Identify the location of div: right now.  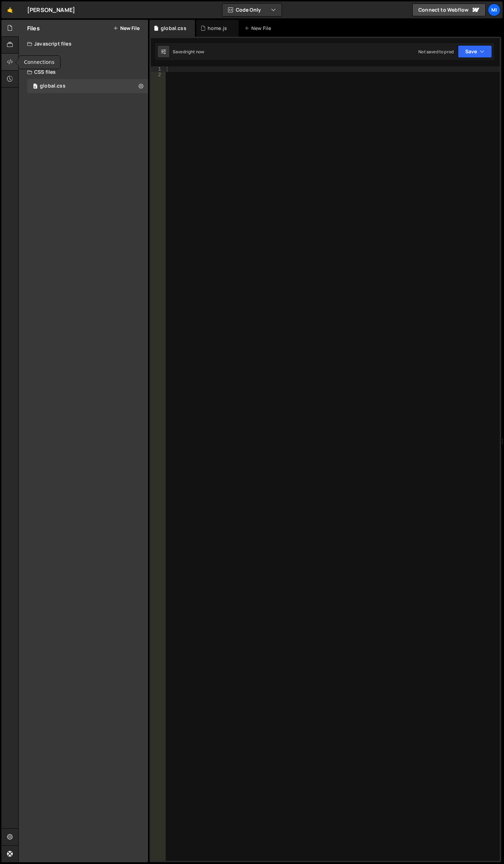
(195, 52).